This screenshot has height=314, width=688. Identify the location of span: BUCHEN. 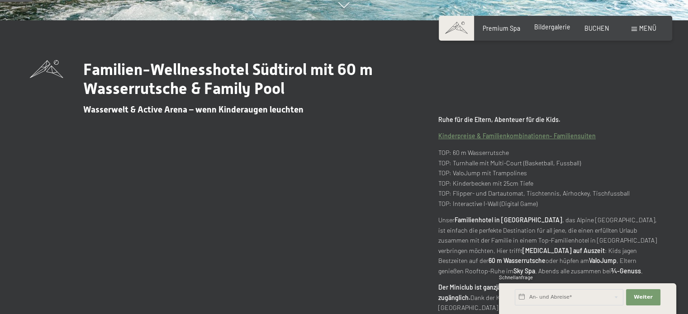
(597, 28).